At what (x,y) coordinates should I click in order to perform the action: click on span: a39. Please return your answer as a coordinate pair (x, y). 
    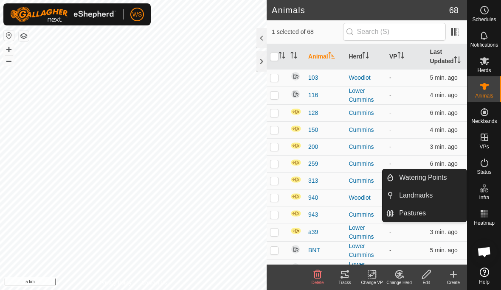
    Looking at the image, I should click on (313, 232).